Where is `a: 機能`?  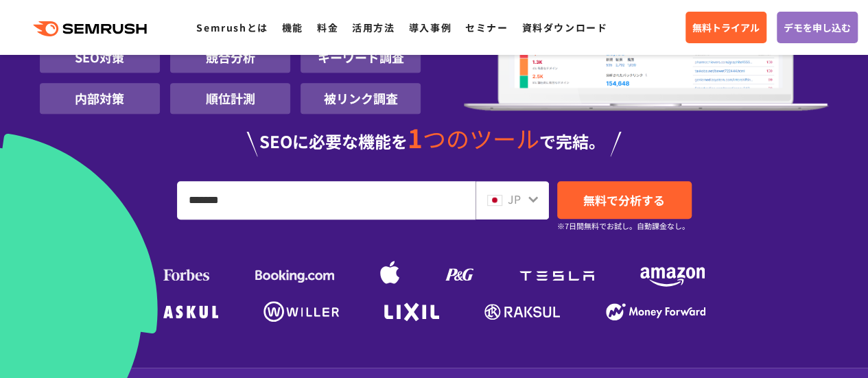 a: 機能 is located at coordinates (292, 28).